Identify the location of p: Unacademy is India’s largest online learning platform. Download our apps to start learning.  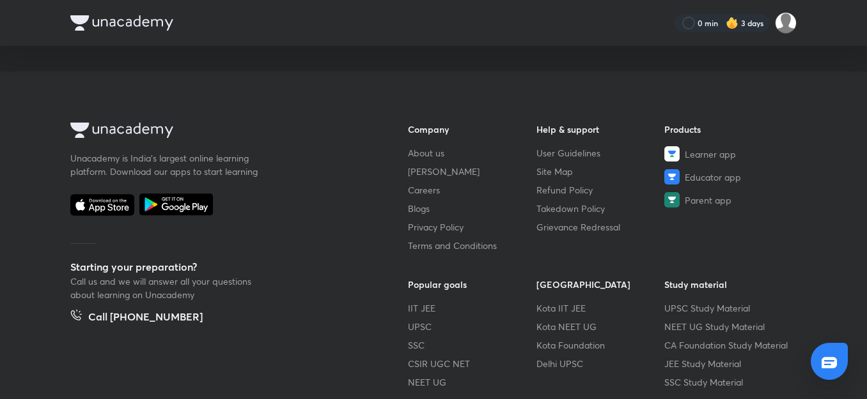
(166, 165).